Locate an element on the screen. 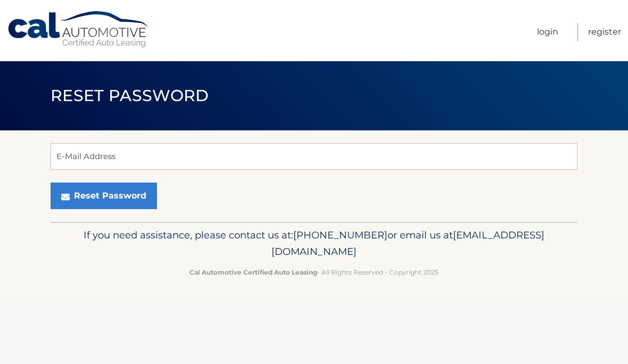 This screenshot has height=364, width=628. a: Login is located at coordinates (548, 32).